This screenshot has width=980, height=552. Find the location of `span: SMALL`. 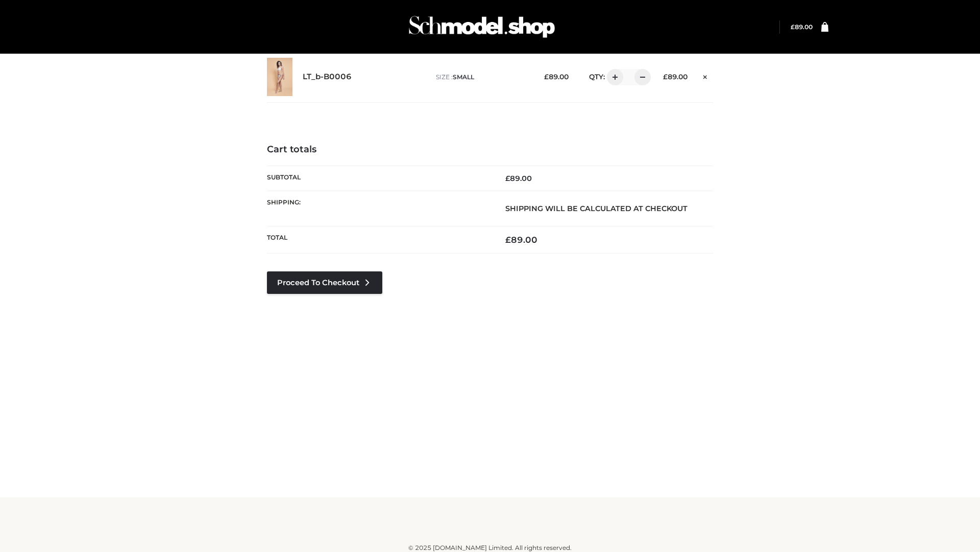

span: SMALL is located at coordinates (463, 77).